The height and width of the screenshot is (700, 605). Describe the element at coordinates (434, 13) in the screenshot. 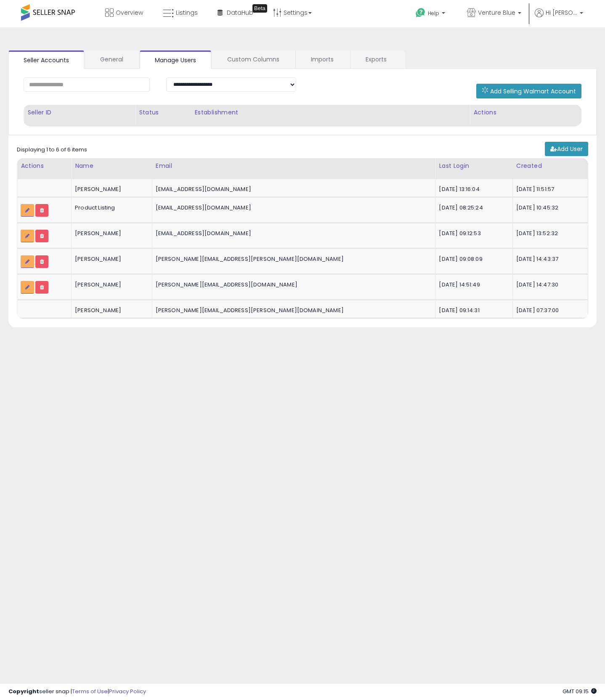

I see `span: Help` at that location.